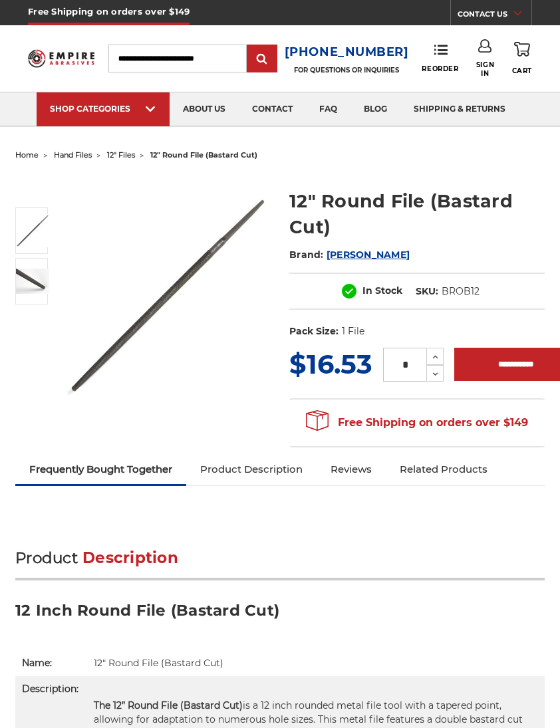 The image size is (560, 728). I want to click on span: 12" files, so click(121, 155).